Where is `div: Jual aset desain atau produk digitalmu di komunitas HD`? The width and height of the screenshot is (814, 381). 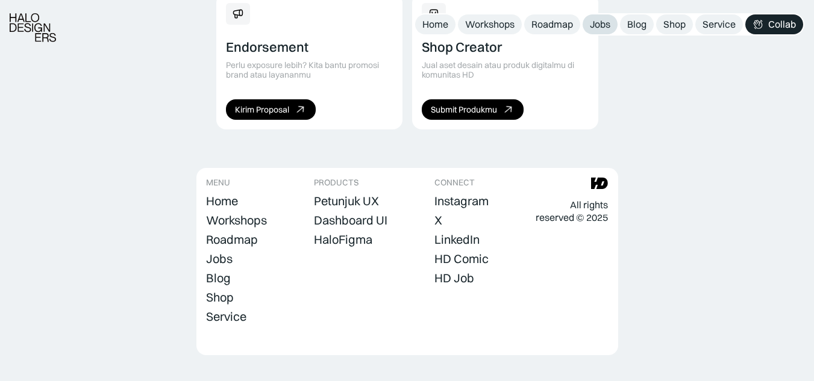 div: Jual aset desain atau produk digitalmu di komunitas HD is located at coordinates (505, 70).